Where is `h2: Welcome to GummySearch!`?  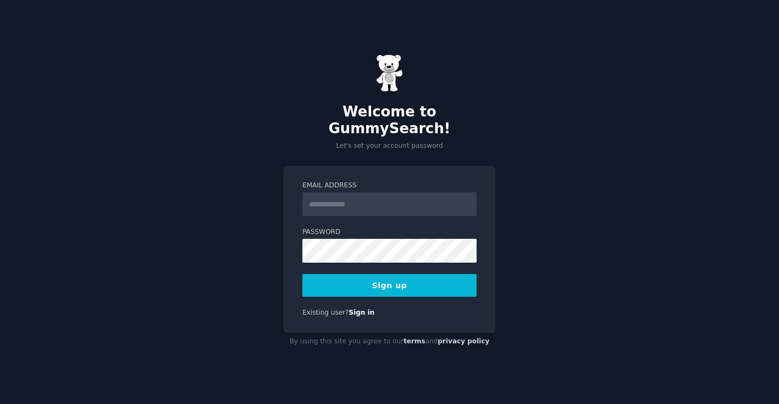
h2: Welcome to GummySearch! is located at coordinates (390, 120).